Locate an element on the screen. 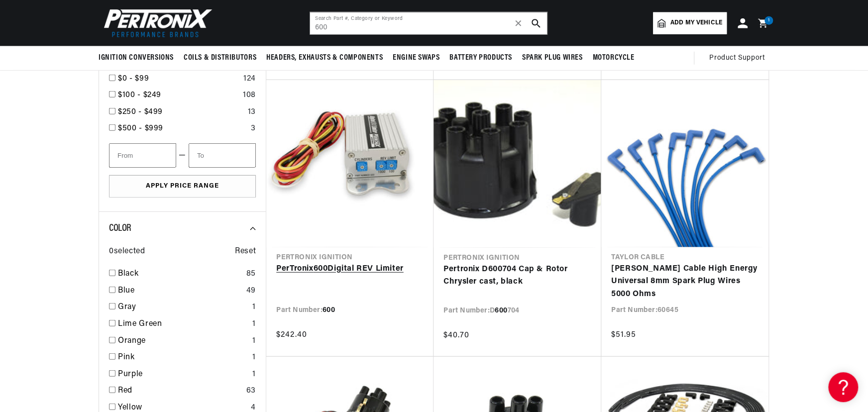 The width and height of the screenshot is (868, 412). div: 49 is located at coordinates (251, 291).